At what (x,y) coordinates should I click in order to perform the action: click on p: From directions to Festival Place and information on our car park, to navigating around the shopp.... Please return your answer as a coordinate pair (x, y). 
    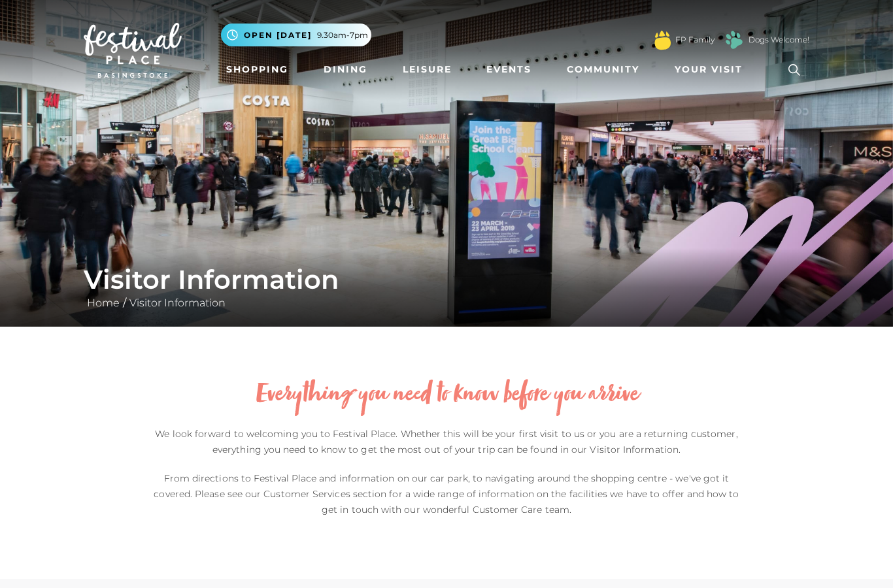
    Looking at the image, I should click on (447, 494).